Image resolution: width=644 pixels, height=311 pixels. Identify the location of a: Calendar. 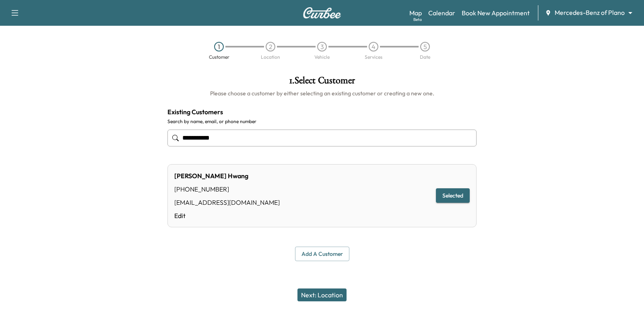
(442, 13).